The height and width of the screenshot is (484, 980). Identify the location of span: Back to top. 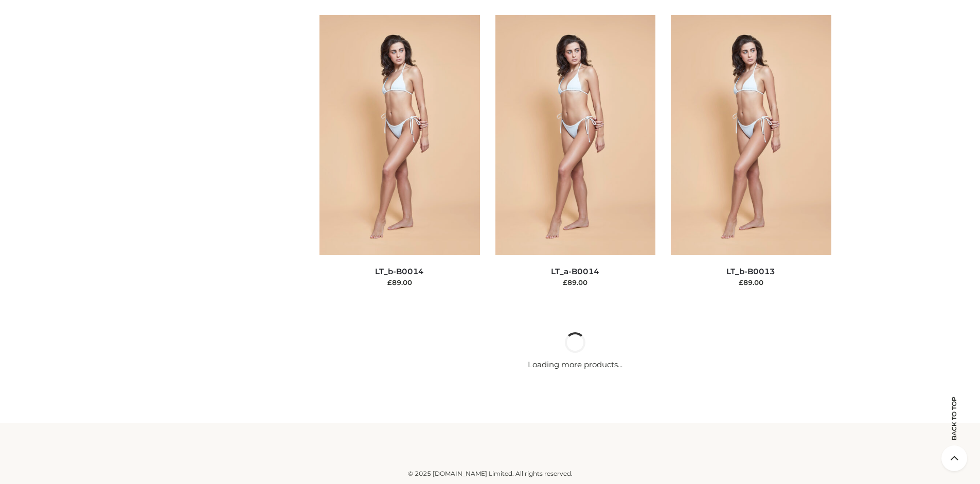
(954, 427).